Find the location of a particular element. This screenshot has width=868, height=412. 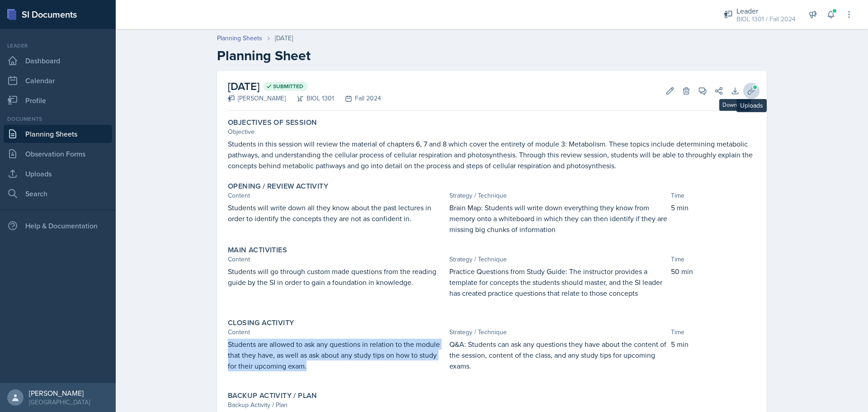

label: Main Activities is located at coordinates (258, 250).